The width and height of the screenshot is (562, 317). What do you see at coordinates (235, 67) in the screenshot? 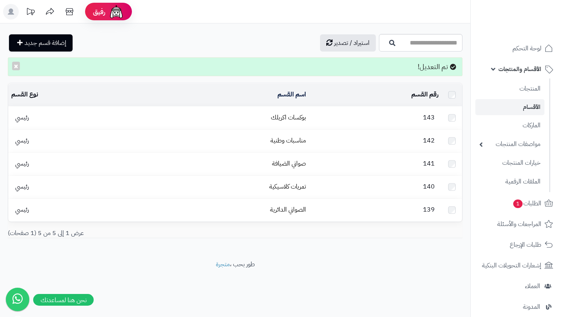
I see `div: تم التعديل!` at bounding box center [235, 67].